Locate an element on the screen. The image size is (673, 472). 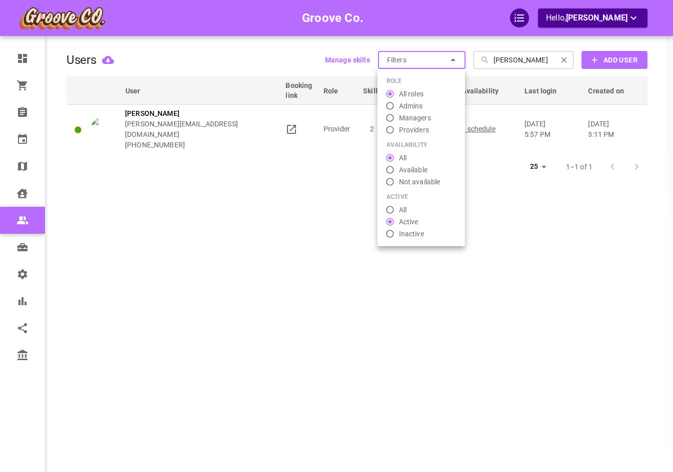
span: Role is located at coordinates (430, 81).